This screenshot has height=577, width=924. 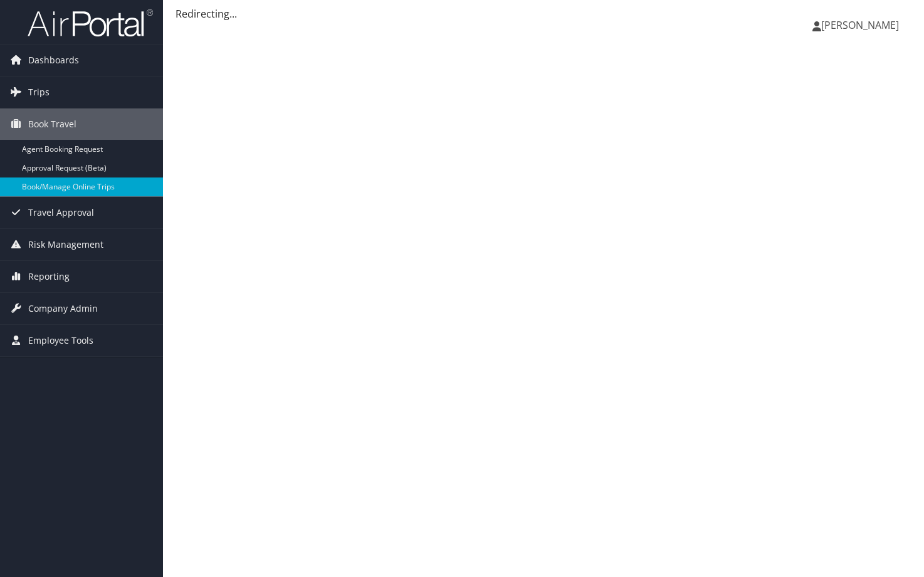 What do you see at coordinates (63, 309) in the screenshot?
I see `span: Company Admin` at bounding box center [63, 309].